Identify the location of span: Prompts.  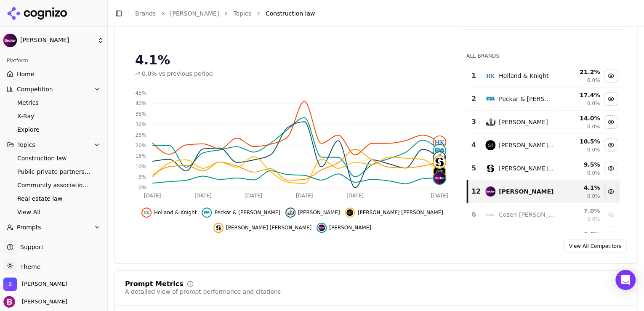
(29, 227).